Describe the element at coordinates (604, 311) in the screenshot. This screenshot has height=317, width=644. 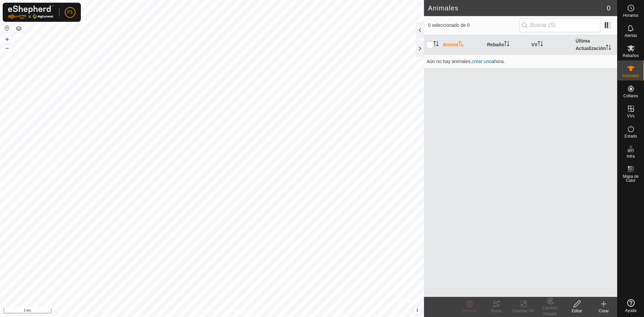
I see `font: Crear` at that location.